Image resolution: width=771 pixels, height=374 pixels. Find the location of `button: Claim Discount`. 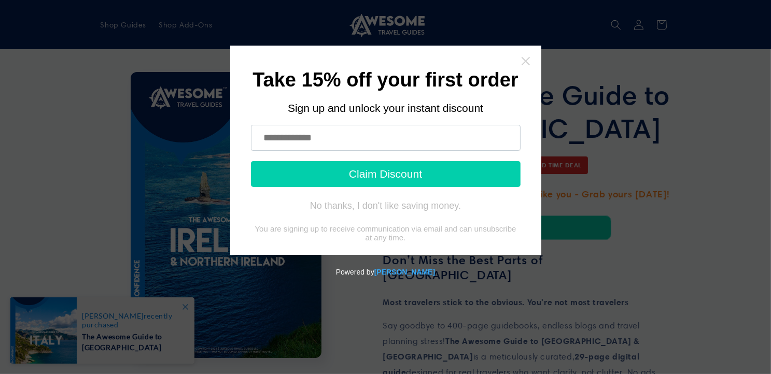

button: Claim Discount is located at coordinates (386, 174).